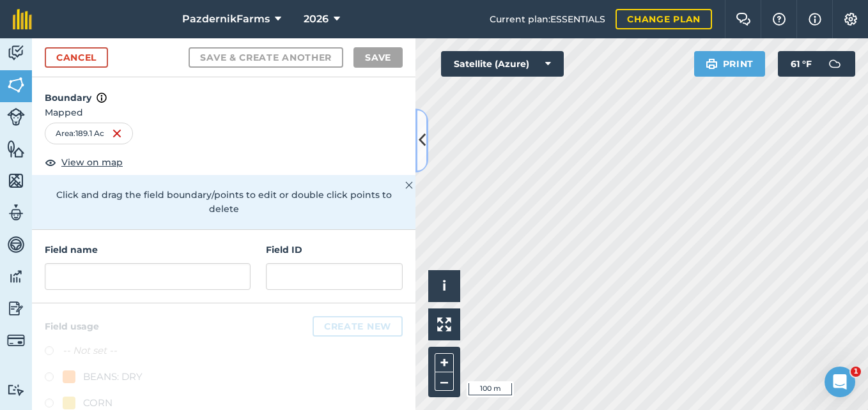 The width and height of the screenshot is (868, 410). I want to click on span: View on map, so click(92, 162).